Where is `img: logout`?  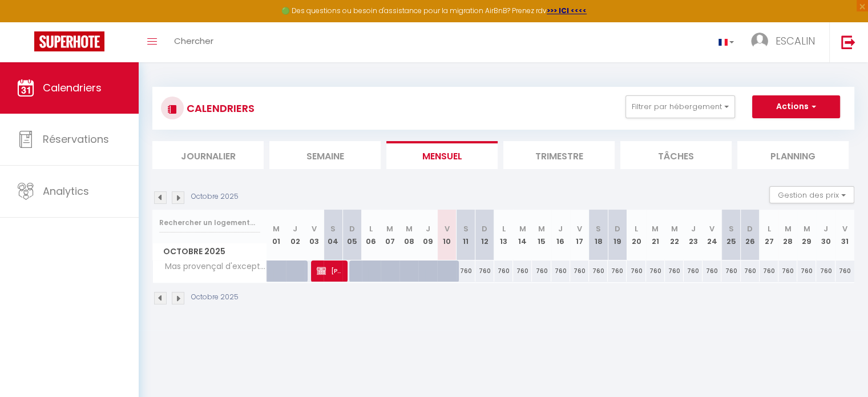
img: logout is located at coordinates (848, 41).